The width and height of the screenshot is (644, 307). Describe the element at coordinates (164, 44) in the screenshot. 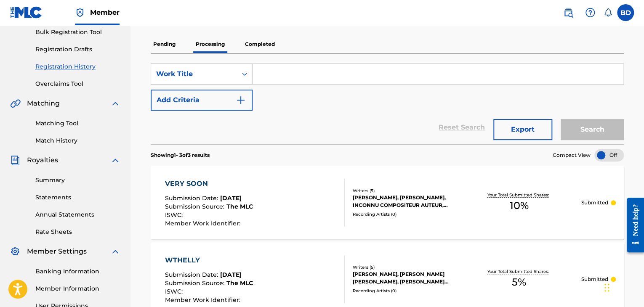

I see `p: Pending` at that location.